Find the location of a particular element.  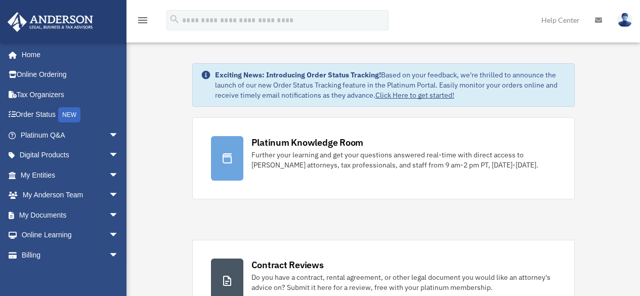

a: Online Learningarrow_drop_down is located at coordinates (70, 235).